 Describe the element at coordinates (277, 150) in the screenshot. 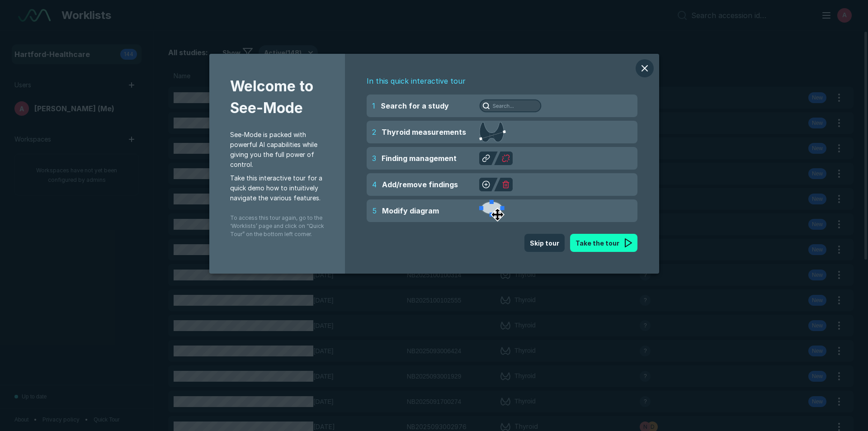

I see `span: See-Mode is packed with powerful AI capabilities while giving you the full power of control.` at that location.